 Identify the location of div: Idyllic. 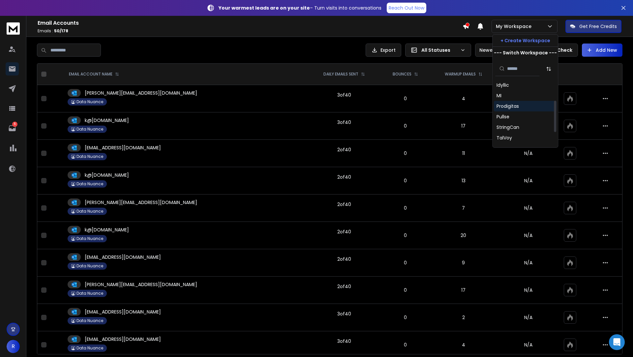
(503, 85).